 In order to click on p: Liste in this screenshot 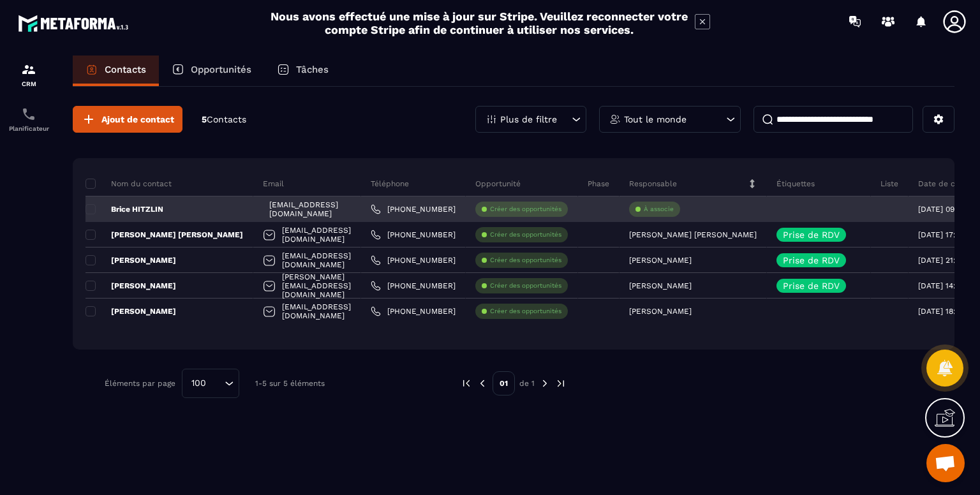, I will do `click(889, 184)`.